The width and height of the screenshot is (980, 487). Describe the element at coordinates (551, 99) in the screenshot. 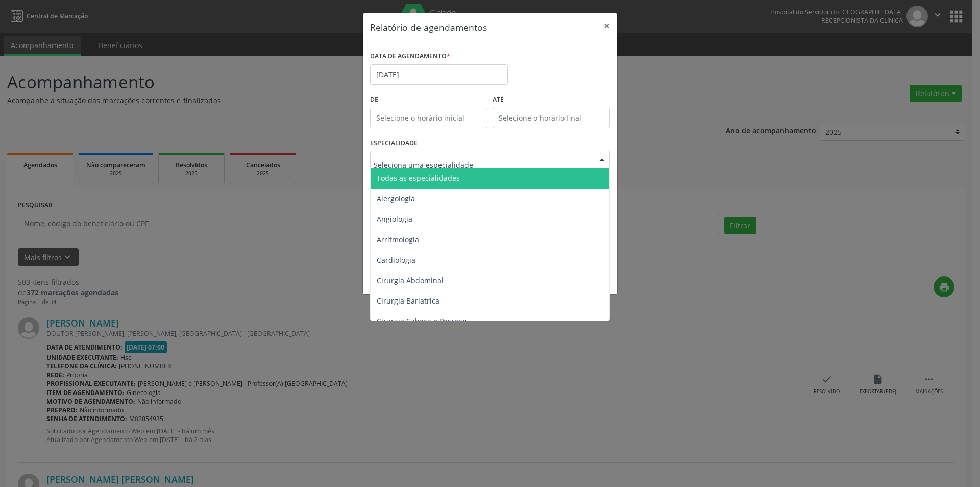

I see `label: ATÉ` at that location.